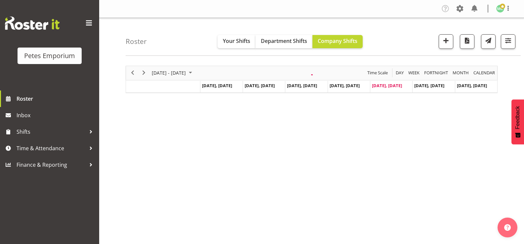 This screenshot has width=524, height=244. I want to click on span: Roster, so click(56, 99).